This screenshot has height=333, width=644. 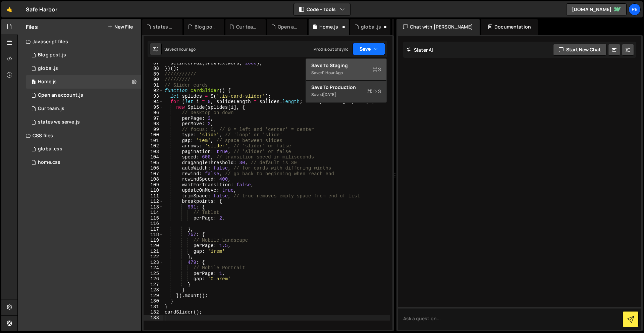 What do you see at coordinates (153, 69) in the screenshot?
I see `div: 88` at bounding box center [153, 69].